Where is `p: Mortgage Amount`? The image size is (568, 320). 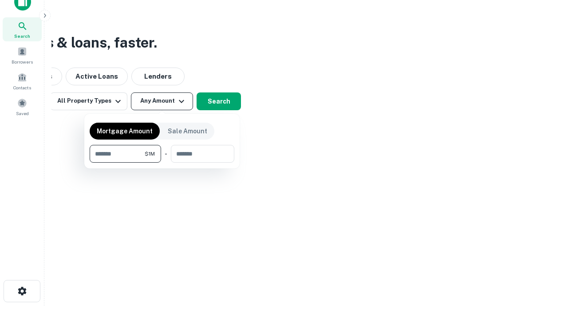
p: Mortgage Amount is located at coordinates (125, 131).